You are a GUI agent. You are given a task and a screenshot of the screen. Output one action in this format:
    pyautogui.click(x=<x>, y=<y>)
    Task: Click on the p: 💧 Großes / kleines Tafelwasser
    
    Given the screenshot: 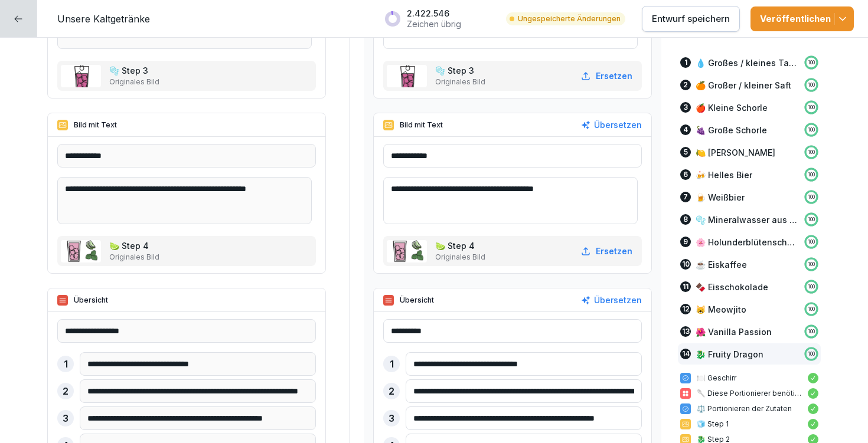 What is the action you would take?
    pyautogui.click(x=746, y=63)
    